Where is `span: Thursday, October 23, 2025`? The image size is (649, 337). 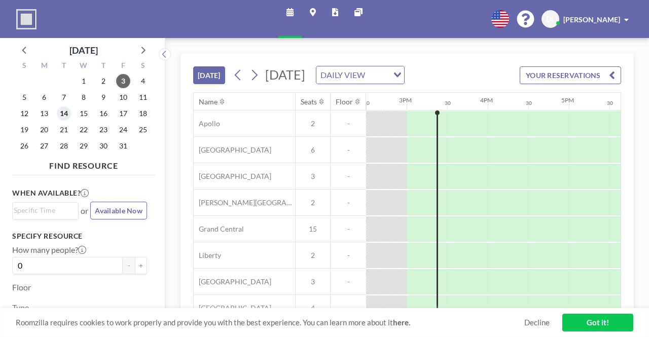 span: Thursday, October 23, 2025 is located at coordinates (103, 130).